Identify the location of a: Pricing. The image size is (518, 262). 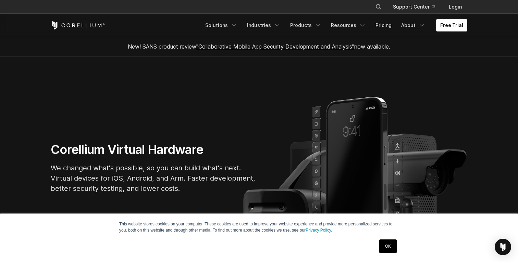
(383, 25).